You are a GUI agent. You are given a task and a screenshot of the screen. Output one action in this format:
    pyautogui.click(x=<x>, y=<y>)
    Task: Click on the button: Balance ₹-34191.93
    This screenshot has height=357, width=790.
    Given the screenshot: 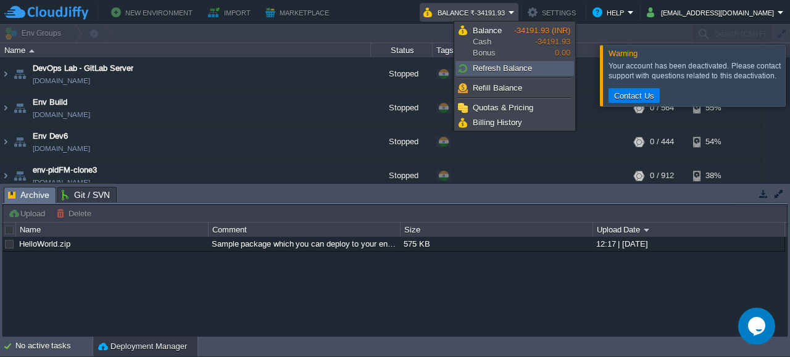 What is the action you would take?
    pyautogui.click(x=466, y=12)
    